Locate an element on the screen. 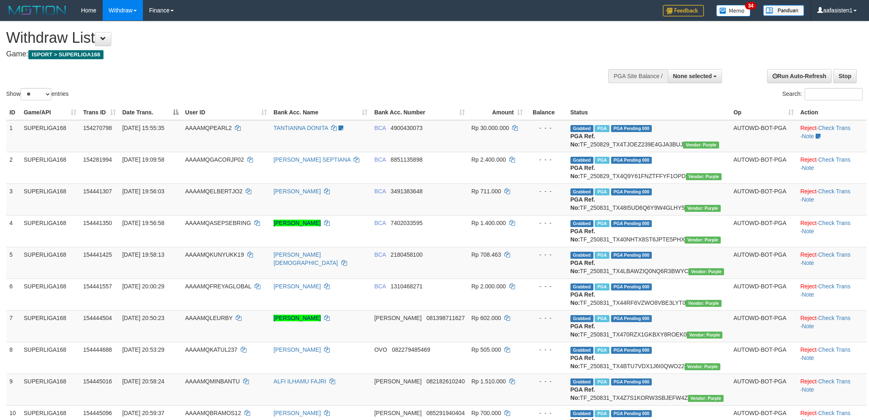  span: Rp 30.000.000 is located at coordinates (491, 128).